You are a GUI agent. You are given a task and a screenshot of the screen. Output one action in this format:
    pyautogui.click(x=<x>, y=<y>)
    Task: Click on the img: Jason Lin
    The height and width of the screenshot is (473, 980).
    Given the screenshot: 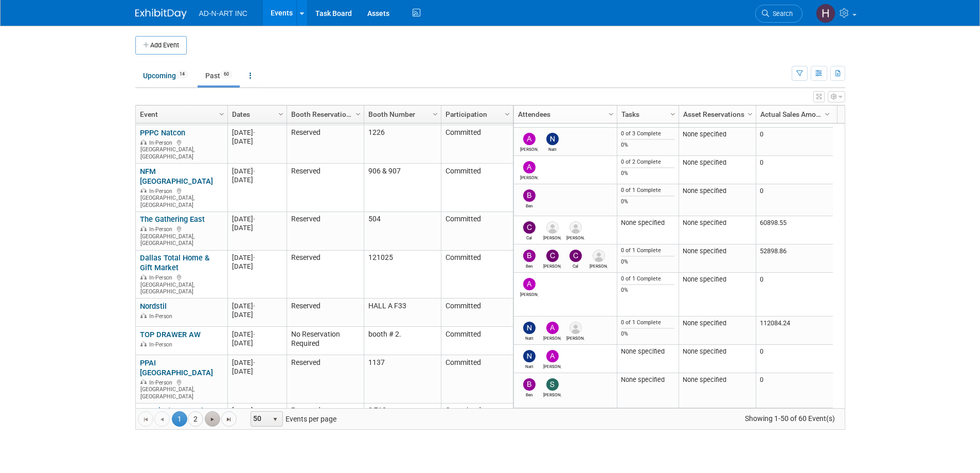 What is the action you would take?
    pyautogui.click(x=599, y=256)
    